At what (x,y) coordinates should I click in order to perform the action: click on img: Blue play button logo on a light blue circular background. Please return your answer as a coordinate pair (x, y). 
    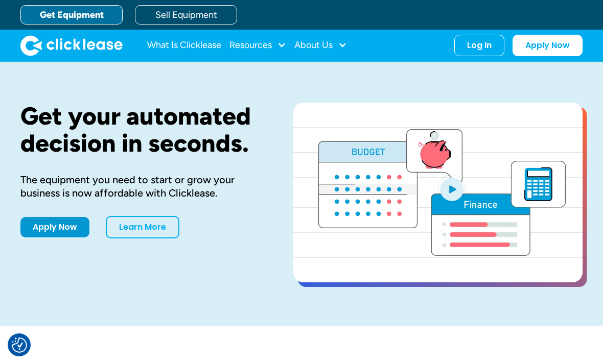
    Looking at the image, I should click on (452, 189).